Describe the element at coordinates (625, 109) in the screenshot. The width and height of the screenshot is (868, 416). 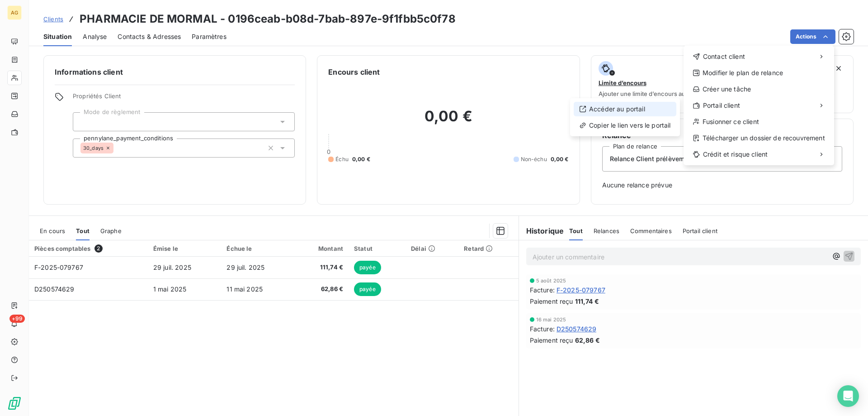
I see `div: Accéder au portail` at that location.